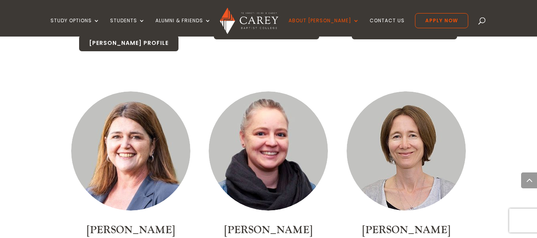  Describe the element at coordinates (131, 151) in the screenshot. I see `img: Julie Polglaze` at that location.